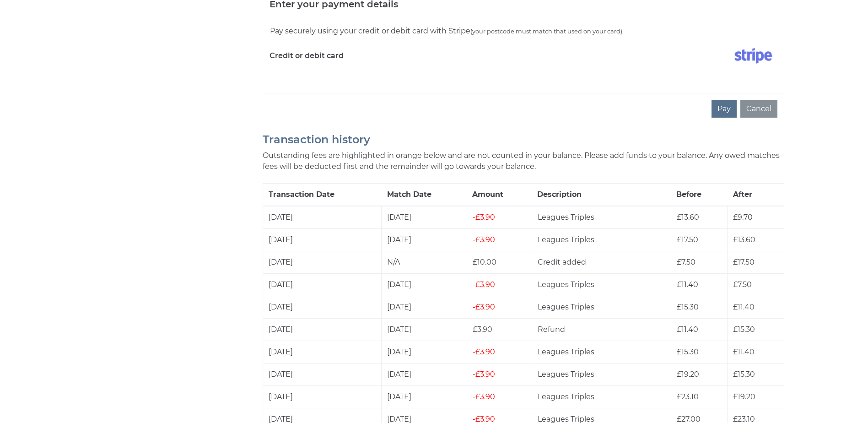 The image size is (868, 423). Describe the element at coordinates (424, 262) in the screenshot. I see `td: N/A` at that location.